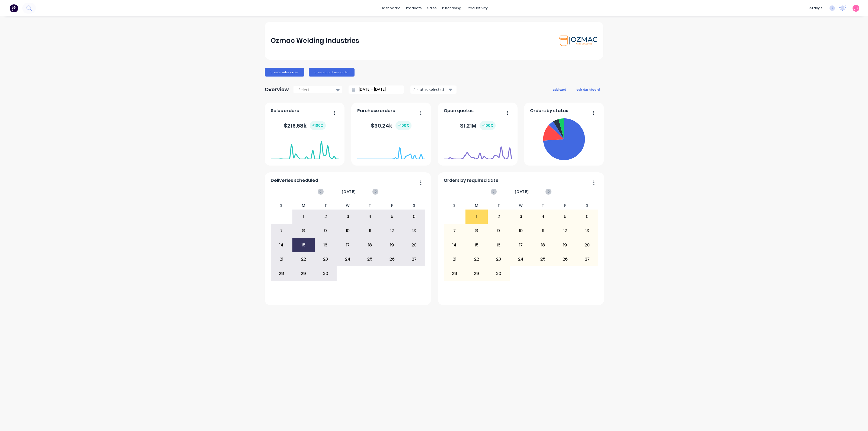 This screenshot has height=431, width=868. Describe the element at coordinates (549, 110) in the screenshot. I see `span: Orders by status` at that location.